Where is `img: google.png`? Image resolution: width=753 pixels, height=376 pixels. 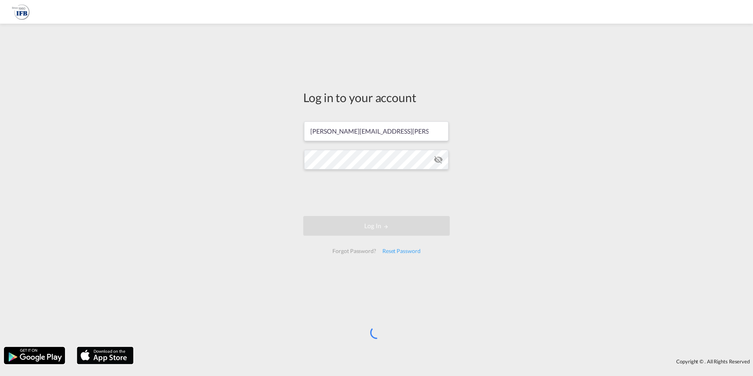 img: google.png is located at coordinates (34, 355).